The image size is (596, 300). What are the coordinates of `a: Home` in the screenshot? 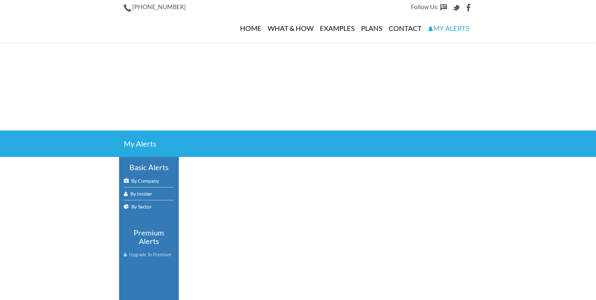 It's located at (251, 28).